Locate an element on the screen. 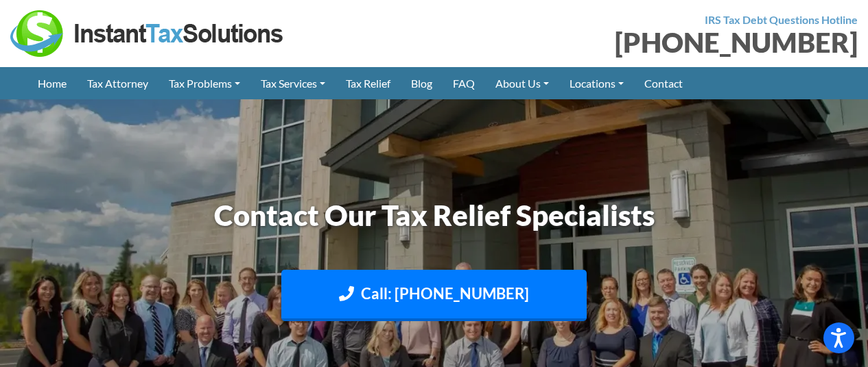 This screenshot has width=868, height=367. h1: Contact Our Tax Relief Specialists is located at coordinates (434, 215).